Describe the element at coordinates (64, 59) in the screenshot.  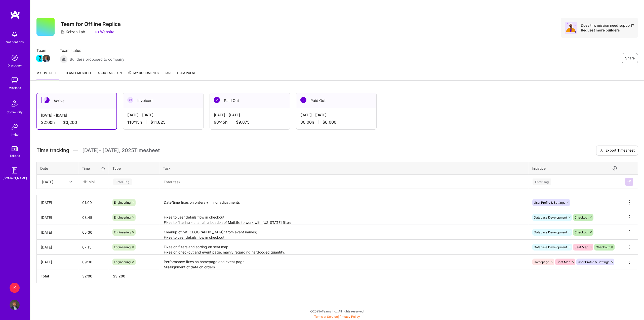
I see `img: Builders proposed to company` at that location.